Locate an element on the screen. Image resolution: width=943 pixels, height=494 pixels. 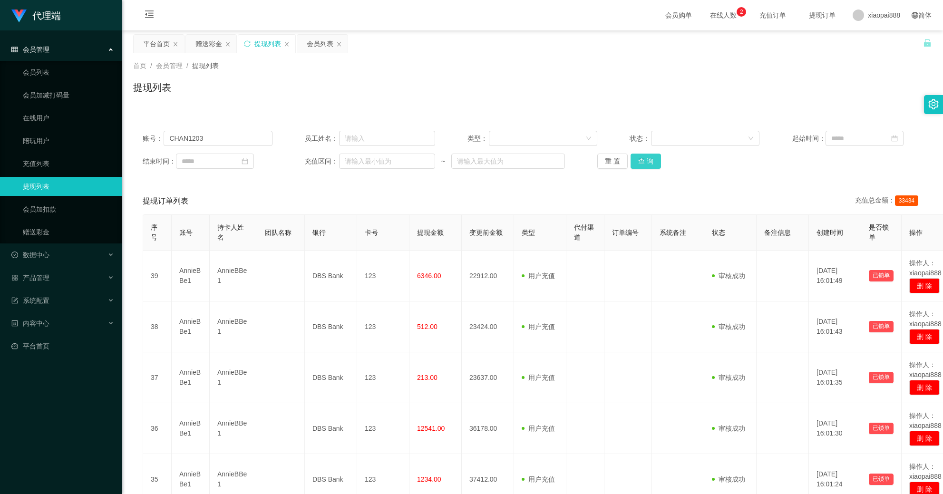
img: logo.9652507e.png is located at coordinates (19, 16).